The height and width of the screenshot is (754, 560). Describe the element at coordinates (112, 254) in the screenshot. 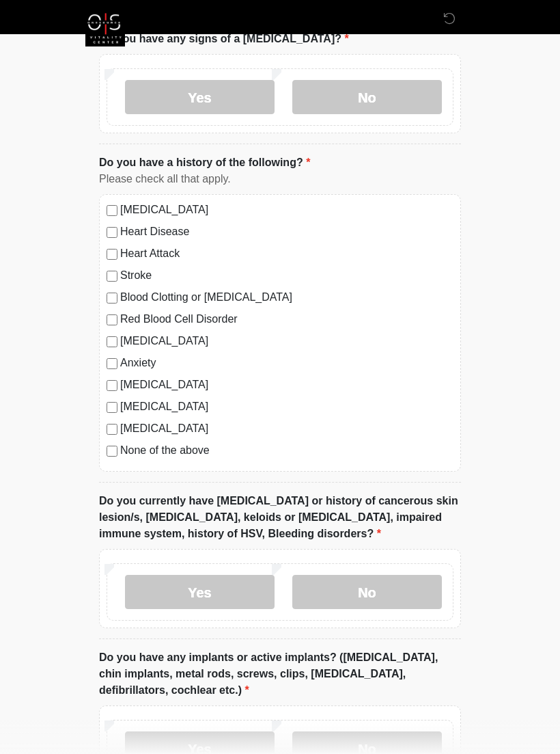

I see `input: Heart Attack` at that location.